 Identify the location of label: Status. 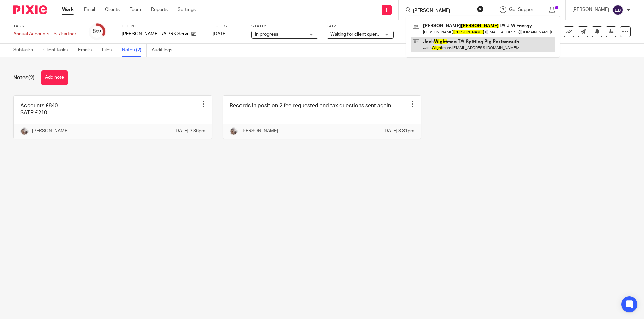
(285, 26).